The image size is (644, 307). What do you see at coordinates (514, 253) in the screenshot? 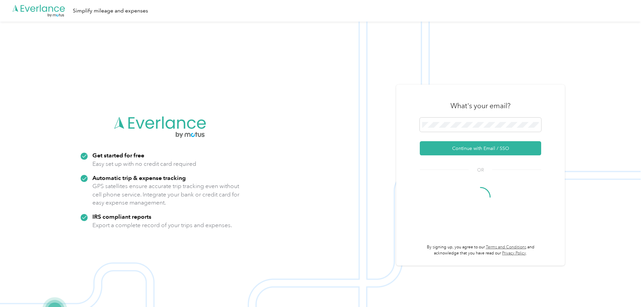
I see `a: Privacy Policy` at bounding box center [514, 253].